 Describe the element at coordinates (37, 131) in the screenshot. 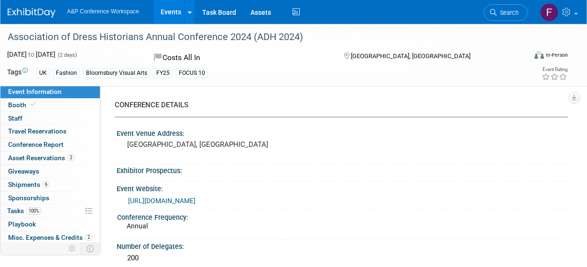

I see `span: Travel Reservations` at that location.